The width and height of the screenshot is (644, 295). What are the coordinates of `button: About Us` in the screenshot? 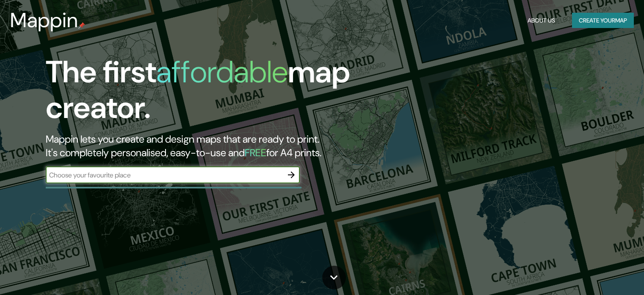 It's located at (541, 20).